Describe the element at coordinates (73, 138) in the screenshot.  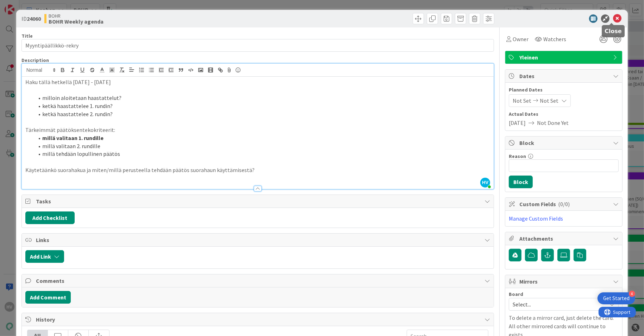
I see `strong: millä valitaan 1. rundille` at that location.